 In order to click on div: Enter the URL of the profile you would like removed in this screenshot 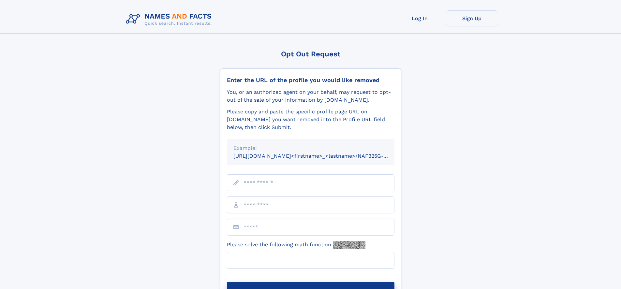, I will do `click(311, 80)`.